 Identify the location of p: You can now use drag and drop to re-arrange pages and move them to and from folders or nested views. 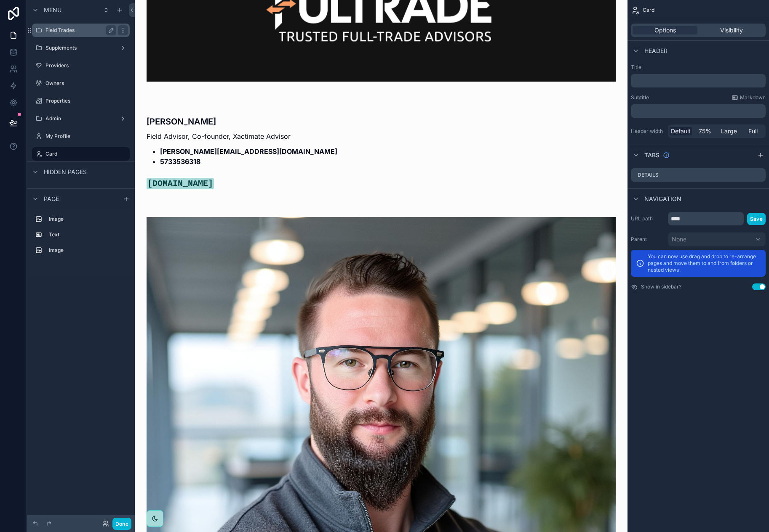
(704, 263).